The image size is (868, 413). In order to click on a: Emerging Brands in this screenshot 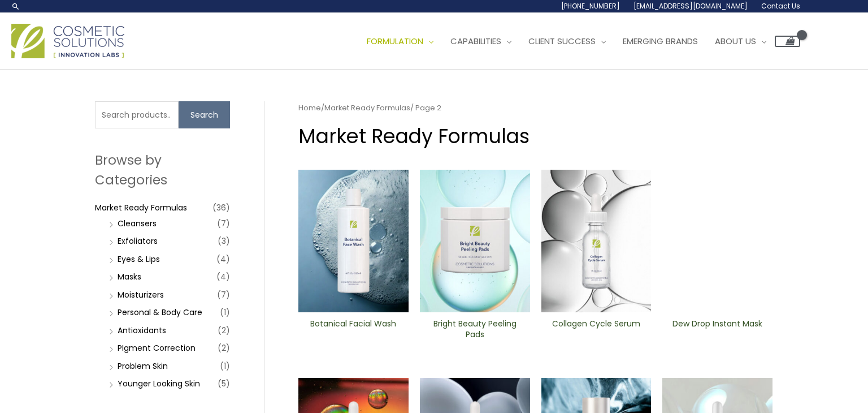, I will do `click(660, 41)`.